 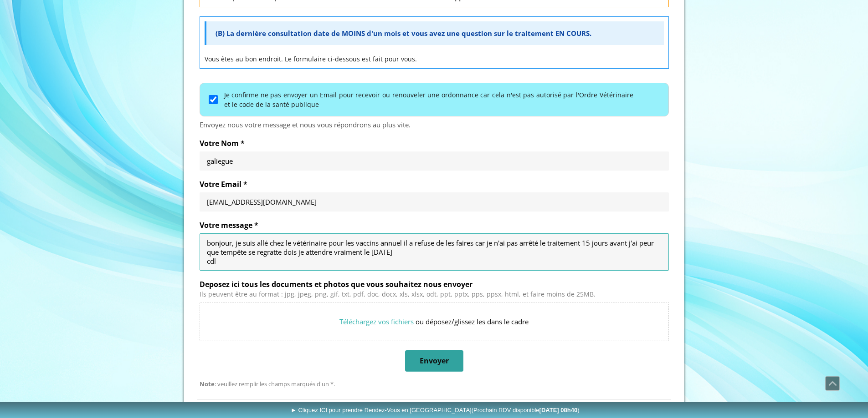 I want to click on strong: Note, so click(x=207, y=384).